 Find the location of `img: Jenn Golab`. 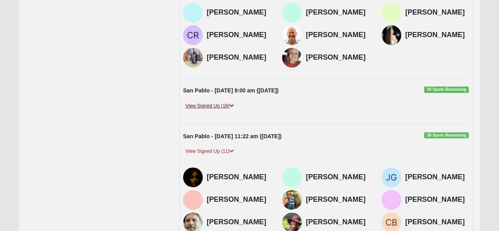

img: Jenn Golab is located at coordinates (391, 177).